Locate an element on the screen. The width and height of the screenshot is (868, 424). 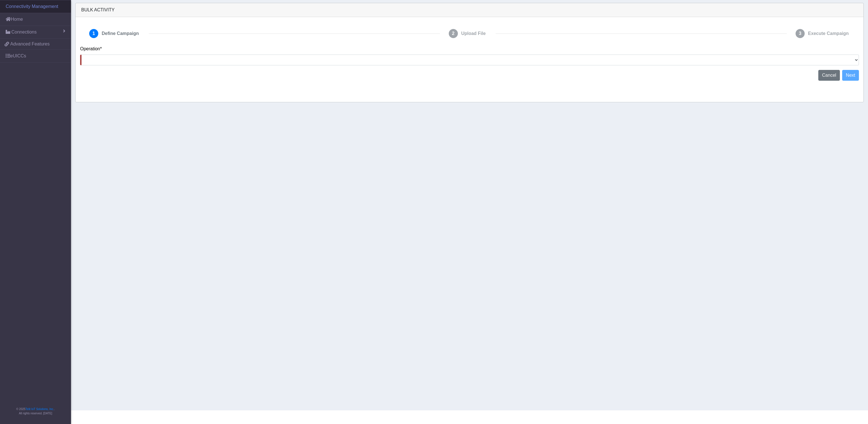
span: 3 is located at coordinates (800, 34).